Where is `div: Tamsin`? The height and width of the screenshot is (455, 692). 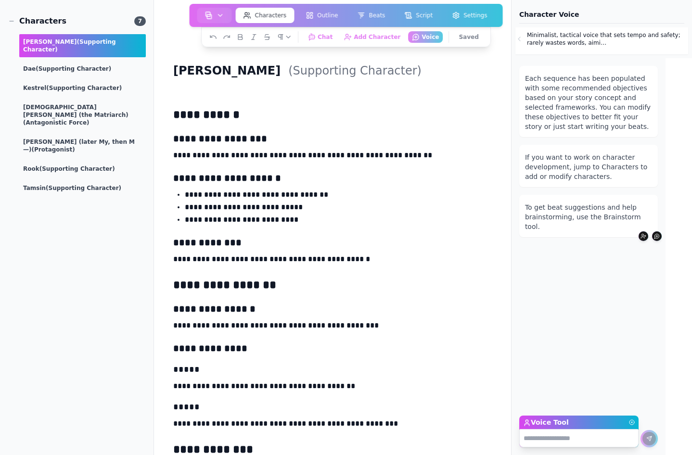
div: Tamsin is located at coordinates (82, 188).